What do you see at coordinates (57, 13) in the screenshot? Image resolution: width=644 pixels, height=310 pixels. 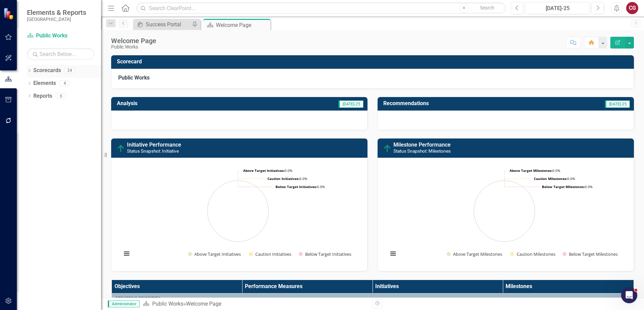 I see `span: Elements & Reports` at bounding box center [57, 13].